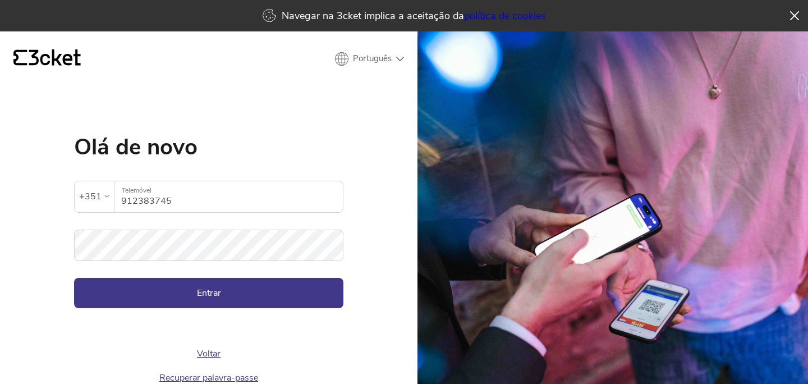 This screenshot has width=808, height=384. What do you see at coordinates (209, 353) in the screenshot?
I see `a: Voltar` at bounding box center [209, 353].